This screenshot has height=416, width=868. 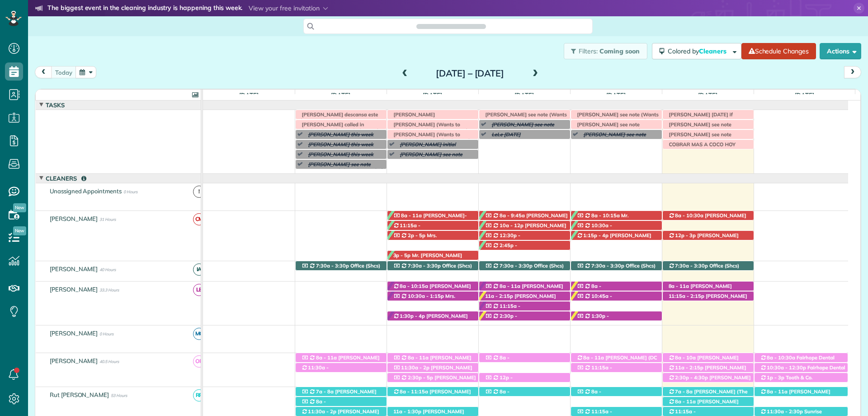 What do you see at coordinates (685, 235) in the screenshot?
I see `span: 12p - 3p` at bounding box center [685, 235].